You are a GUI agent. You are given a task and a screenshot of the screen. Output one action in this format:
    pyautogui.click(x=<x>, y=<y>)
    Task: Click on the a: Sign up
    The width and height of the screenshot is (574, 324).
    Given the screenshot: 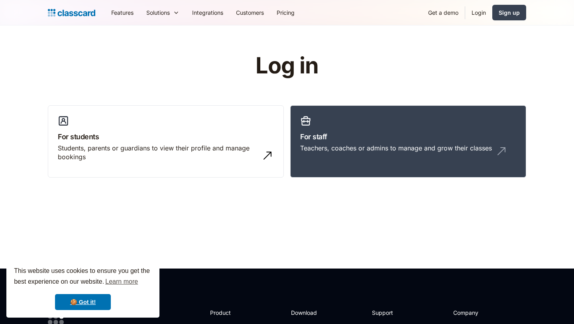 What is the action you would take?
    pyautogui.click(x=509, y=12)
    